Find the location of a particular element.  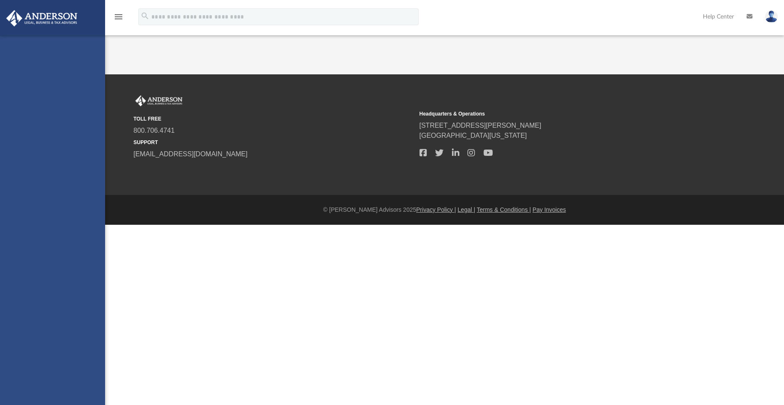

img: User Pic is located at coordinates (771, 16).